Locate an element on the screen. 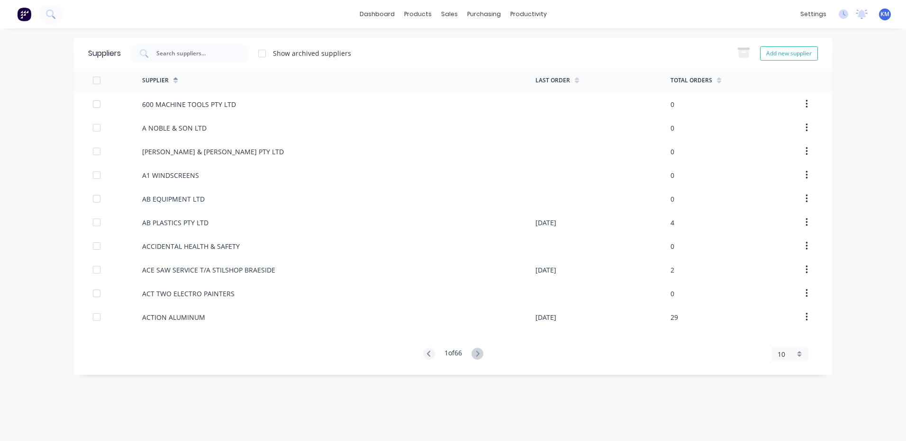 This screenshot has height=441, width=906. span: KM is located at coordinates (884, 14).